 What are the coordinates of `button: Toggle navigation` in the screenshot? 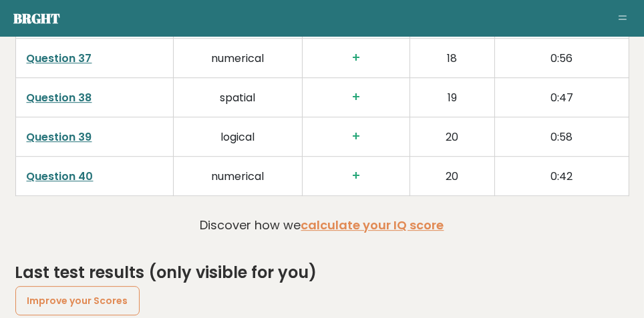 It's located at (622, 19).